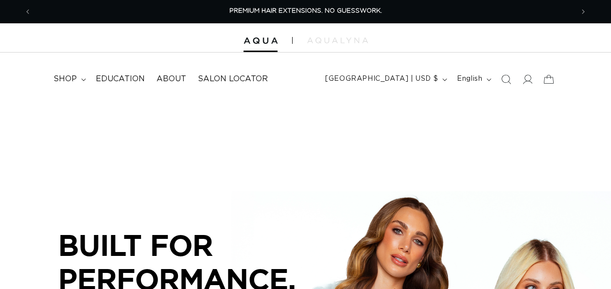 Image resolution: width=611 pixels, height=289 pixels. I want to click on button: Previous announcement, so click(28, 12).